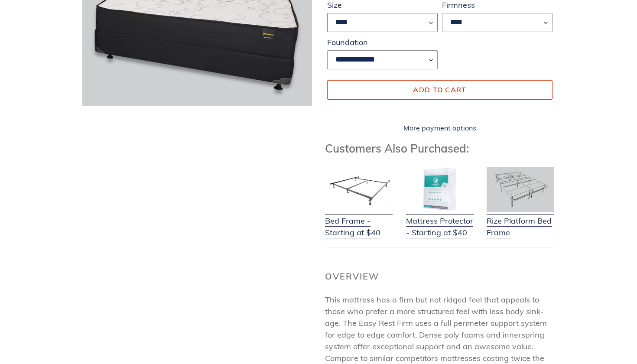 The height and width of the screenshot is (364, 637). I want to click on h2: Overview, so click(440, 276).